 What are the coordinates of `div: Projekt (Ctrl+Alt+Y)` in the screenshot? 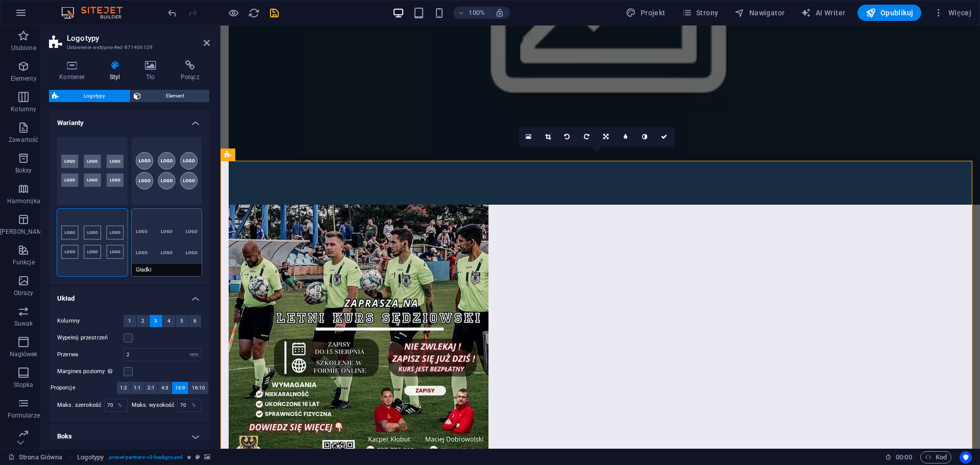 It's located at (645, 13).